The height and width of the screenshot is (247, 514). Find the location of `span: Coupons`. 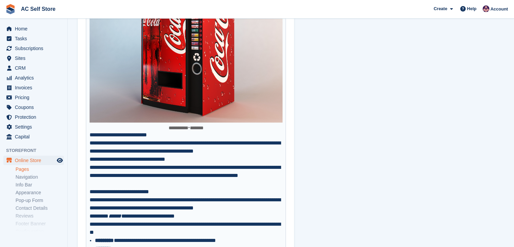

span: Coupons is located at coordinates (35, 107).